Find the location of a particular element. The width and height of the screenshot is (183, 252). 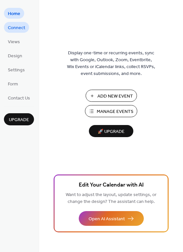

span: Add New Event is located at coordinates (115, 96).